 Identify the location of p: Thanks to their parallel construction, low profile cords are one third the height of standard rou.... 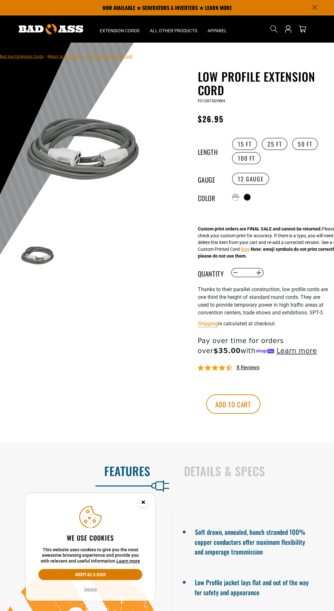
(264, 301).